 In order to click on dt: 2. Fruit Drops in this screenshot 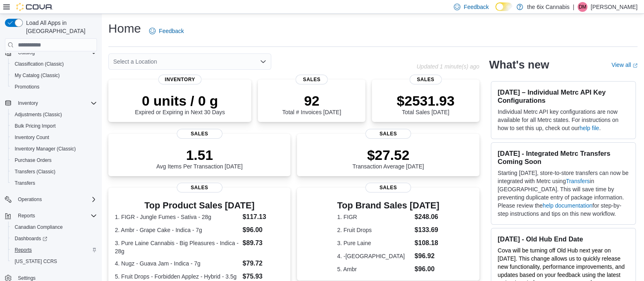, I will do `click(375, 230)`.